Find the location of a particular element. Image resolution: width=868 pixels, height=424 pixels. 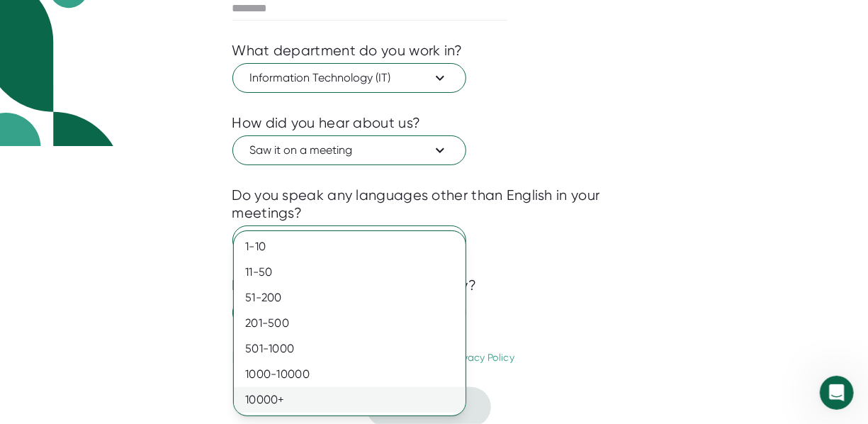

div: 11-50 is located at coordinates (350, 272).